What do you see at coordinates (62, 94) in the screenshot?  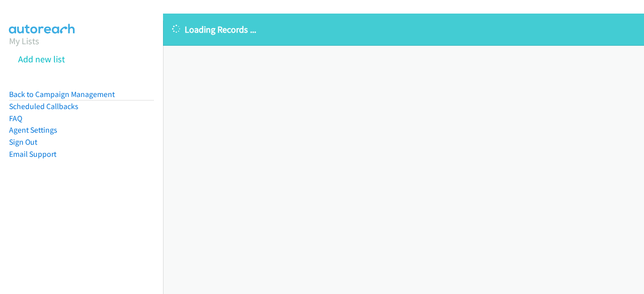 I see `a: Back to Campaign Management` at bounding box center [62, 94].